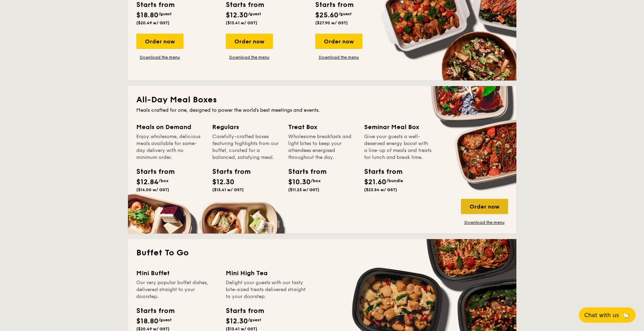 This screenshot has height=331, width=644. I want to click on span: ($27.90 w/ GST), so click(332, 23).